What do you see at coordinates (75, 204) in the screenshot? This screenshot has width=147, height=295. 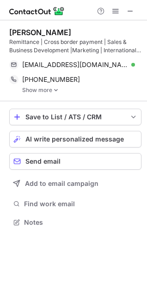 I see `button: Find work email` at bounding box center [75, 204].